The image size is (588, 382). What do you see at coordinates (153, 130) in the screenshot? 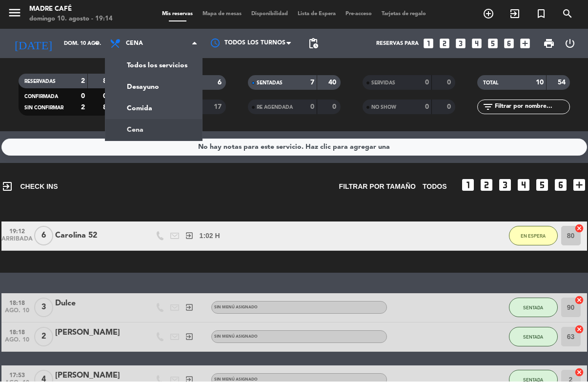
I see `a: Cena` at bounding box center [153, 130].